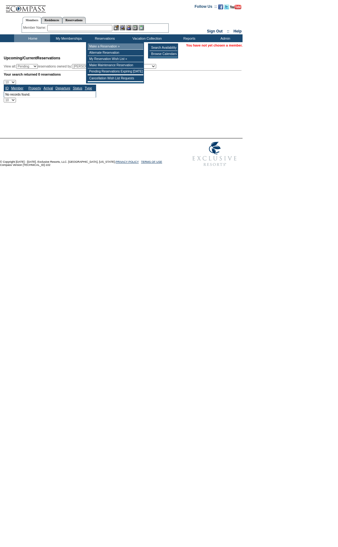  What do you see at coordinates (214, 45) in the screenshot?
I see `span: You have not yet chosen a member.` at bounding box center [214, 45].